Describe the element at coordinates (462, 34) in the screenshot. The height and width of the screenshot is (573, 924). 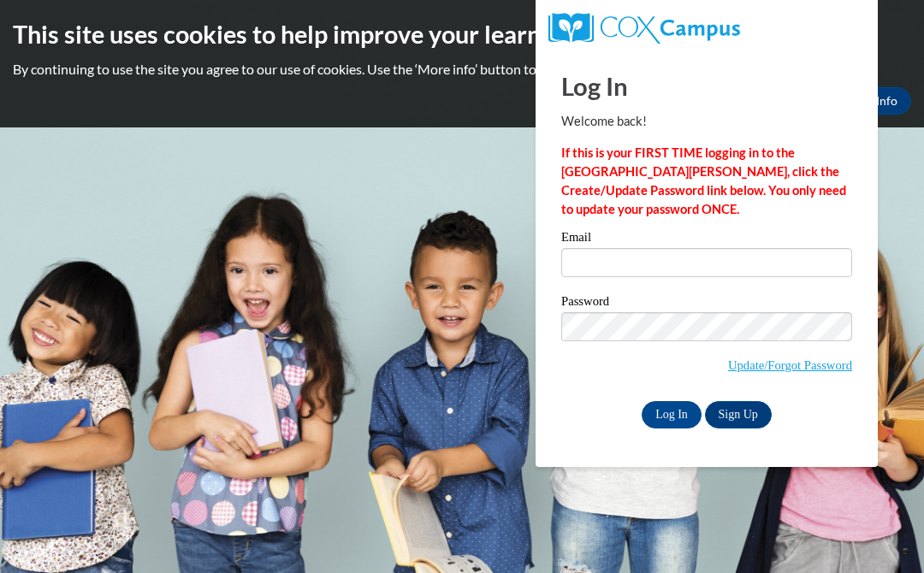
I see `h2: This site uses cookies to help improve your learning experience.` at that location.